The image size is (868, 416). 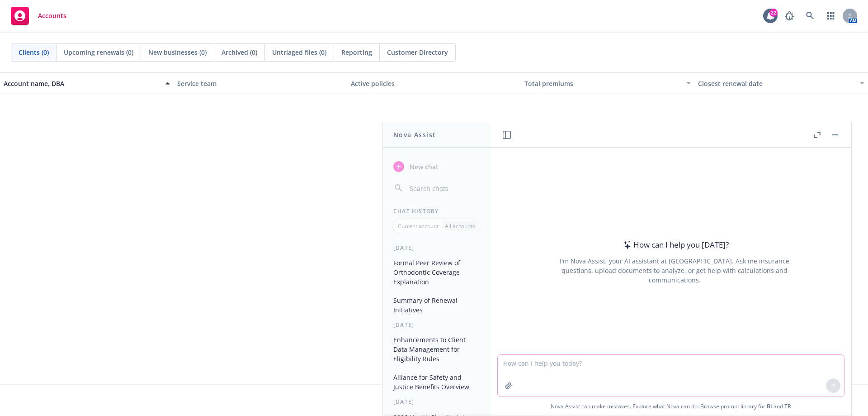 What do you see at coordinates (788, 406) in the screenshot?
I see `a: TR` at bounding box center [788, 406].